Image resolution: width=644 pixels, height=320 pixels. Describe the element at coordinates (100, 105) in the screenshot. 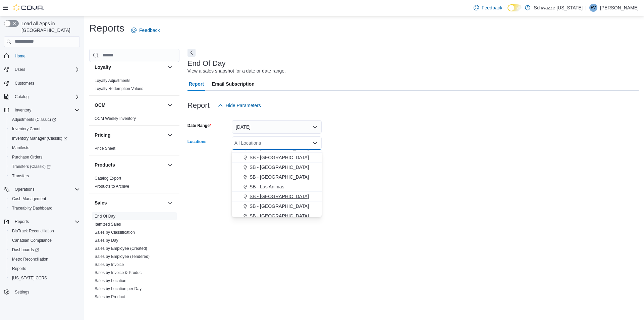

I see `h3: OCM` at that location.